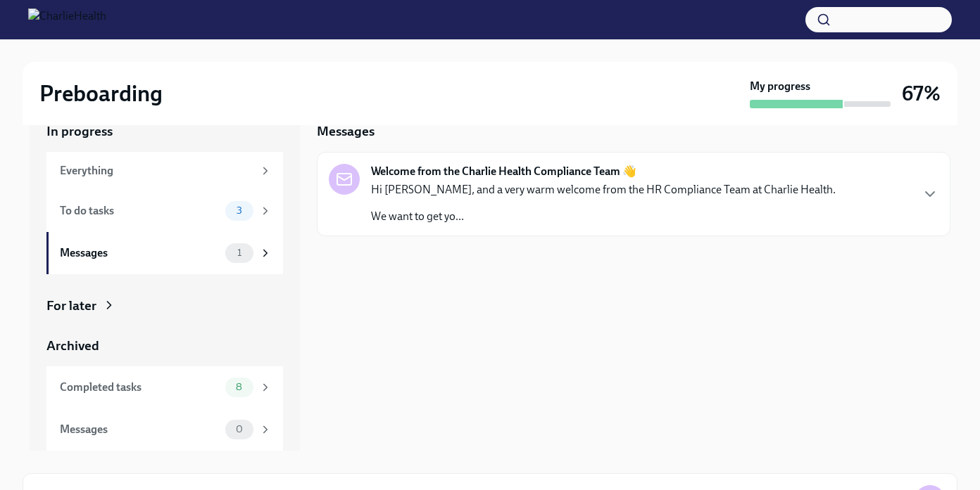 This screenshot has height=490, width=980. What do you see at coordinates (165, 387) in the screenshot?
I see `a: Completed tasks8` at bounding box center [165, 387].